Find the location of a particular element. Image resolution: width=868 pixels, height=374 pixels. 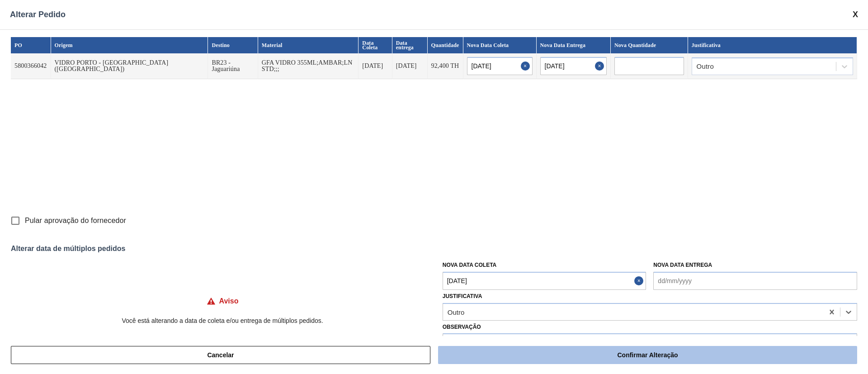

p: Você está alterando a data de coleta e/ou entrega de múltiplos pedidos. is located at coordinates (223, 321).